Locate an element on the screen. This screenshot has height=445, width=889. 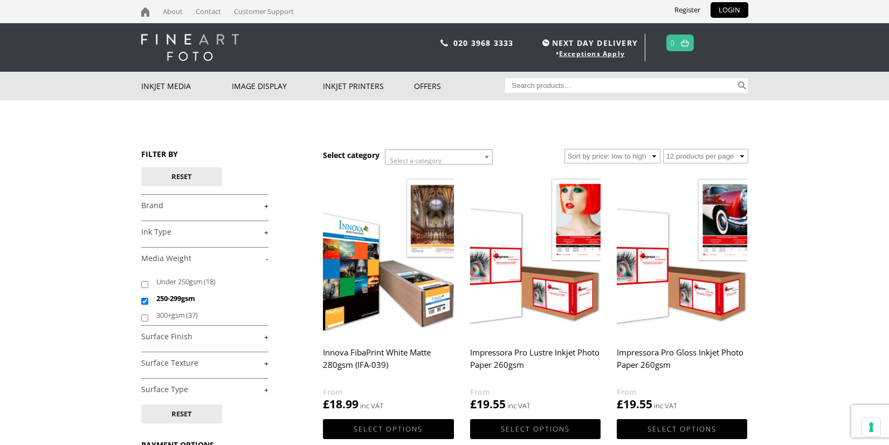
a: 0 is located at coordinates (672, 43).